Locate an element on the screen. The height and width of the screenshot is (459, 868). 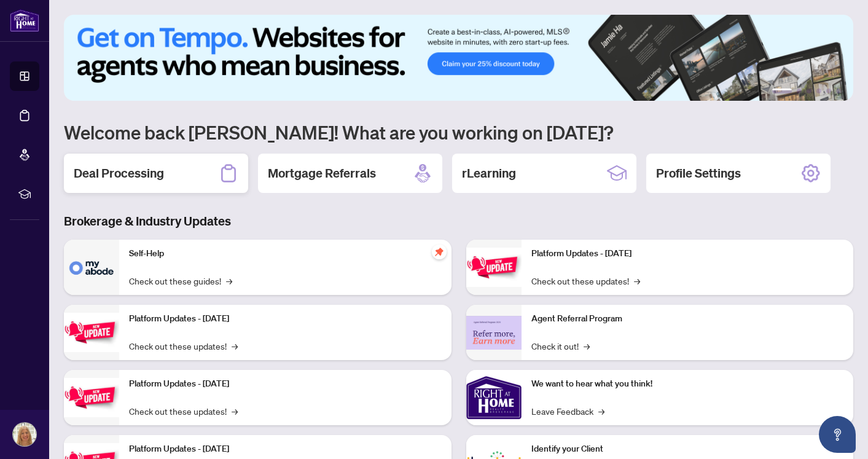
button: 4 is located at coordinates (818, 90).